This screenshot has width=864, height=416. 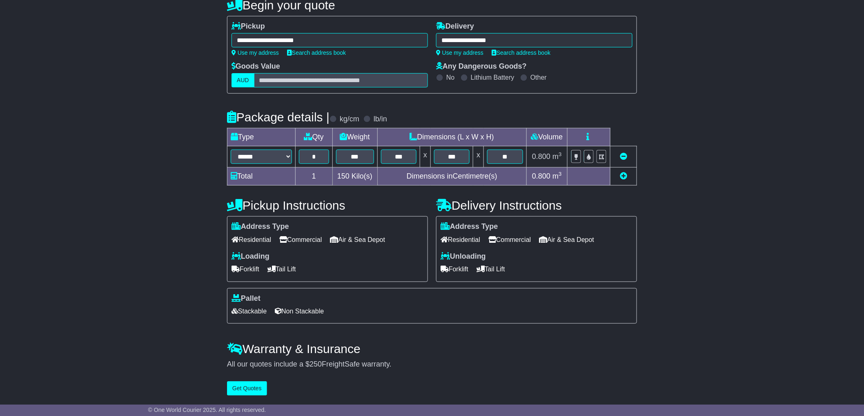 I want to click on h4: Pickup Instructions, so click(x=328, y=205).